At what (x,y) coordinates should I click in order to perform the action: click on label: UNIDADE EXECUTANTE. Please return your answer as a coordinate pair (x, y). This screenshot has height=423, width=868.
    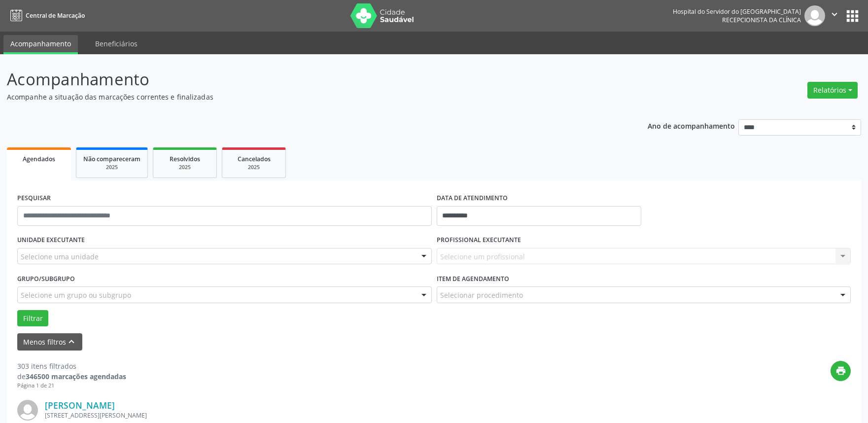
    Looking at the image, I should click on (51, 240).